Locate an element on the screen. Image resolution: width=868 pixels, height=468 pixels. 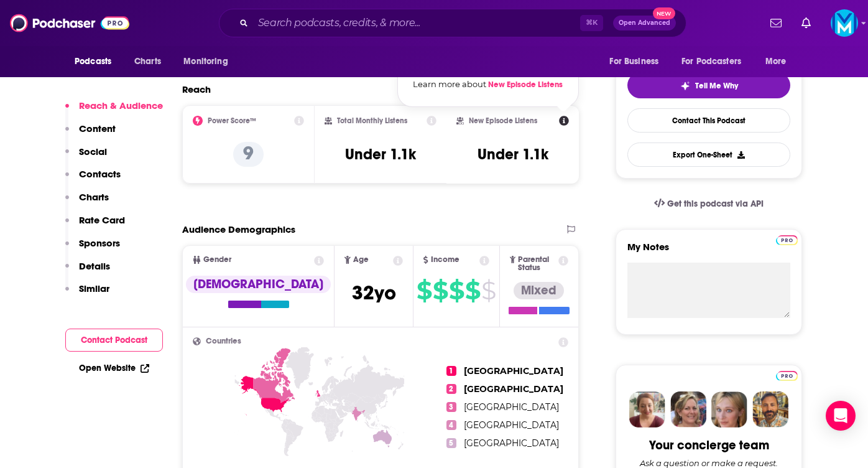
div: Open Intercom Messenger is located at coordinates (841, 416).